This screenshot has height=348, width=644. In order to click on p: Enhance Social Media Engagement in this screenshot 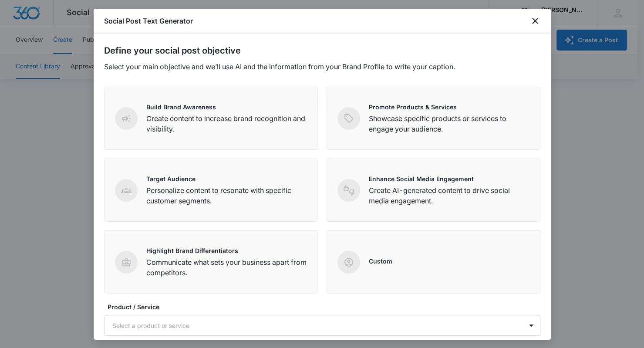, I will do `click(448, 179)`.